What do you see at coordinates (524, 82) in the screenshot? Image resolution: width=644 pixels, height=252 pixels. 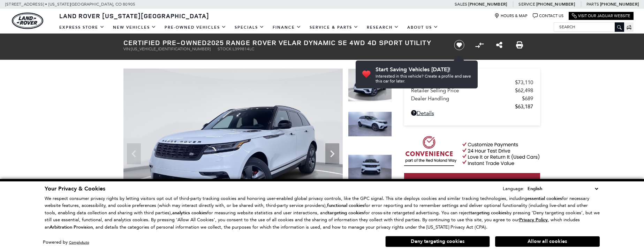 I see `span: $73,110` at bounding box center [524, 82].